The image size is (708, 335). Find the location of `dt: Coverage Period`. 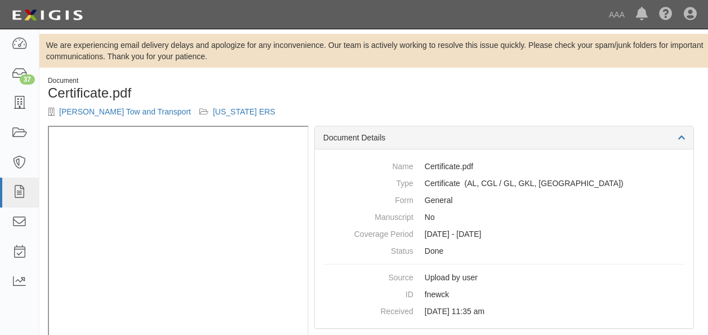

dt: Coverage Period is located at coordinates (368, 232).